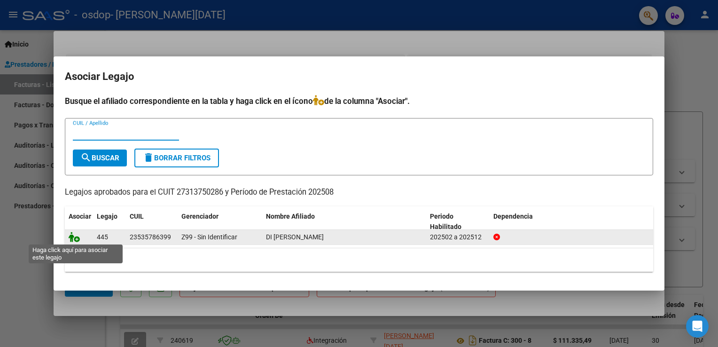 The height and width of the screenshot is (347, 718). I want to click on div: Open Intercom Messenger, so click(697, 326).